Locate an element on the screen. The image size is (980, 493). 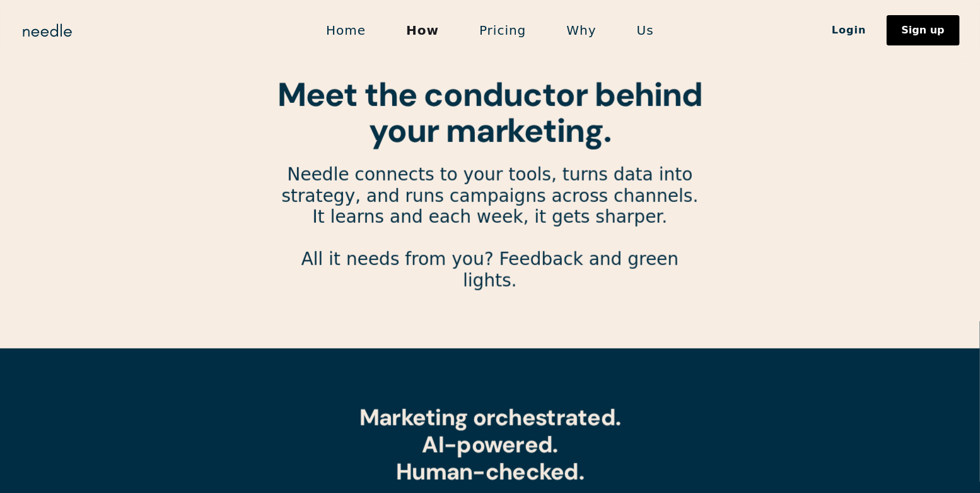
a: Home is located at coordinates (346, 30).